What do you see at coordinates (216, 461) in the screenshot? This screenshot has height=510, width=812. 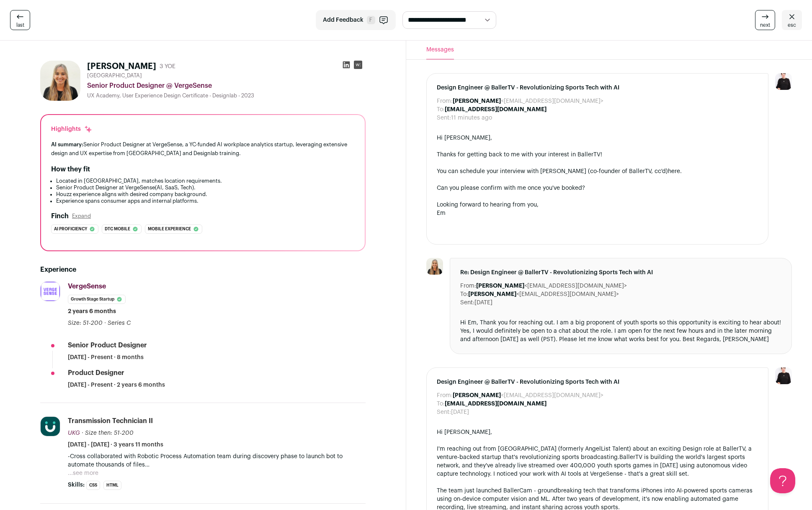 I see `p: -Cross collaborated with Robotic Process Automation team during discovery phase to launch bot to ...` at bounding box center [216, 461].